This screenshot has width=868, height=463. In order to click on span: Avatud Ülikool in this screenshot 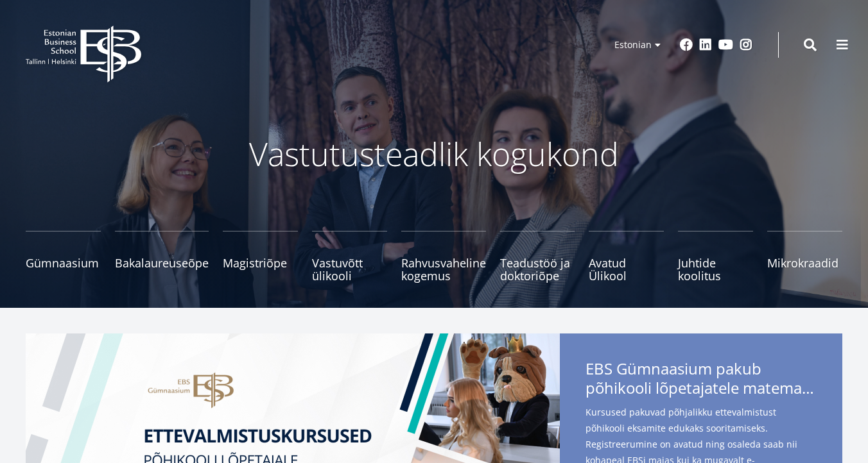, I will do `click(626, 269)`.